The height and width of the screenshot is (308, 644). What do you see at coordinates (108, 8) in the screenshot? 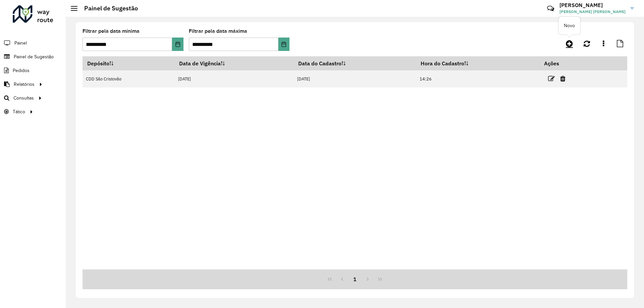
I see `h2: Painel de Sugestão` at bounding box center [108, 8].